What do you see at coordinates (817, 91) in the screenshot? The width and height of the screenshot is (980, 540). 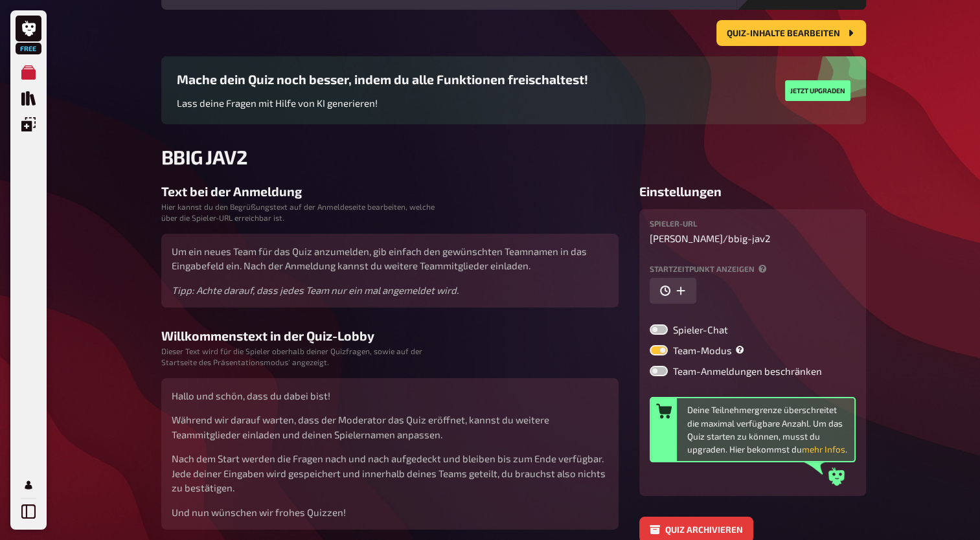 I see `button: Jetzt upgraden` at bounding box center [817, 91].